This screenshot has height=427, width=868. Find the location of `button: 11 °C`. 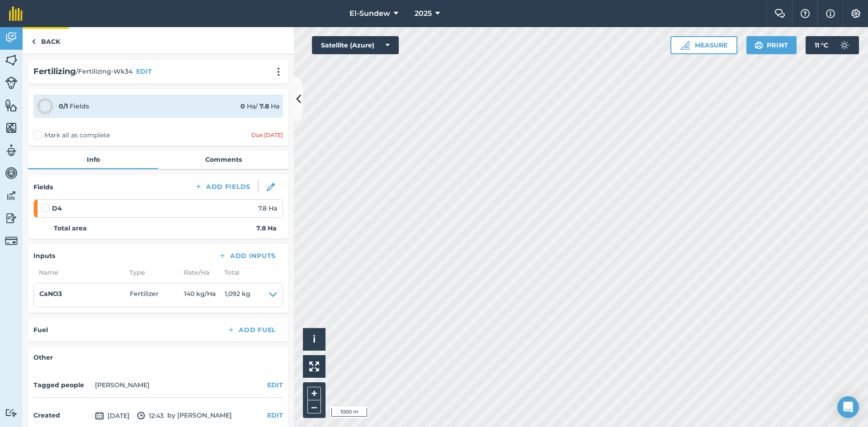

button: 11 °C is located at coordinates (833, 45).